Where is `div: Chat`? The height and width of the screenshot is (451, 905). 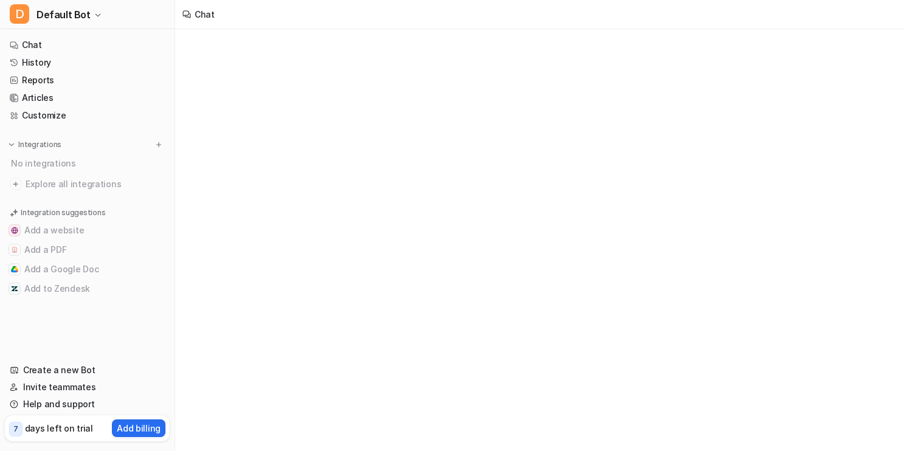
div: Chat is located at coordinates (204, 14).